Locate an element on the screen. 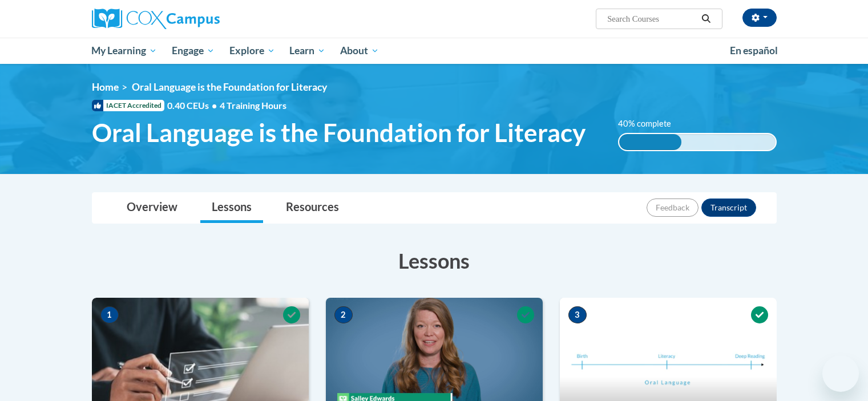 This screenshot has width=868, height=401. a: About is located at coordinates (359, 51).